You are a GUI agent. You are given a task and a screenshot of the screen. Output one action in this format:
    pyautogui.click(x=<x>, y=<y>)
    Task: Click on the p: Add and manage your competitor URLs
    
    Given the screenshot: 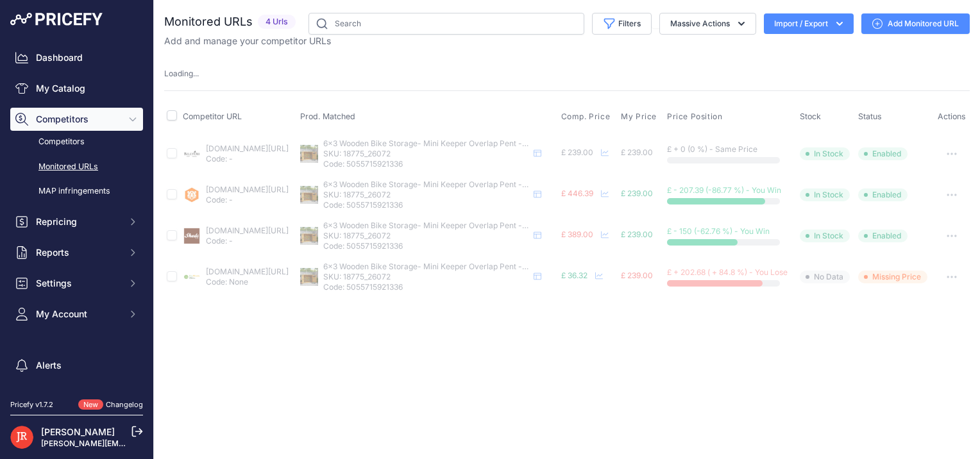 What is the action you would take?
    pyautogui.click(x=247, y=41)
    